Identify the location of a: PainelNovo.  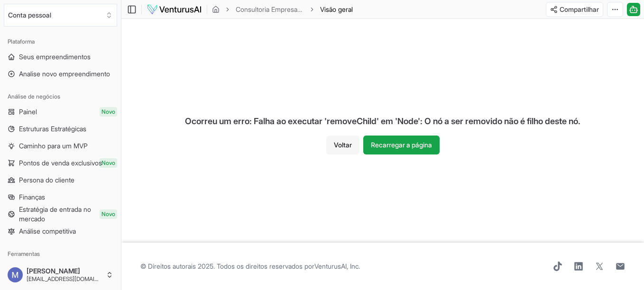
(60, 112).